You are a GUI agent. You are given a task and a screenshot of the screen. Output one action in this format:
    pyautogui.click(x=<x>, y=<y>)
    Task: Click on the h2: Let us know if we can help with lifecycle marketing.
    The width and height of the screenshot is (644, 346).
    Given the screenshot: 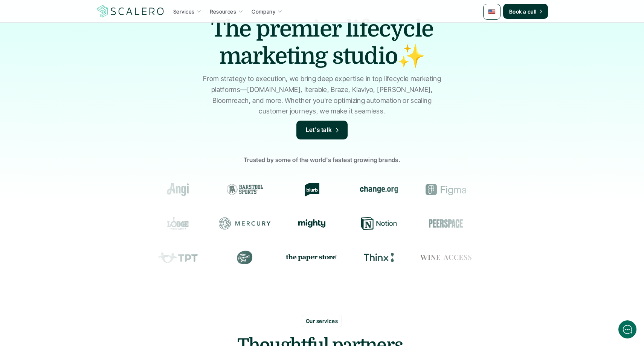 What is the action you would take?
    pyautogui.click(x=75, y=68)
    